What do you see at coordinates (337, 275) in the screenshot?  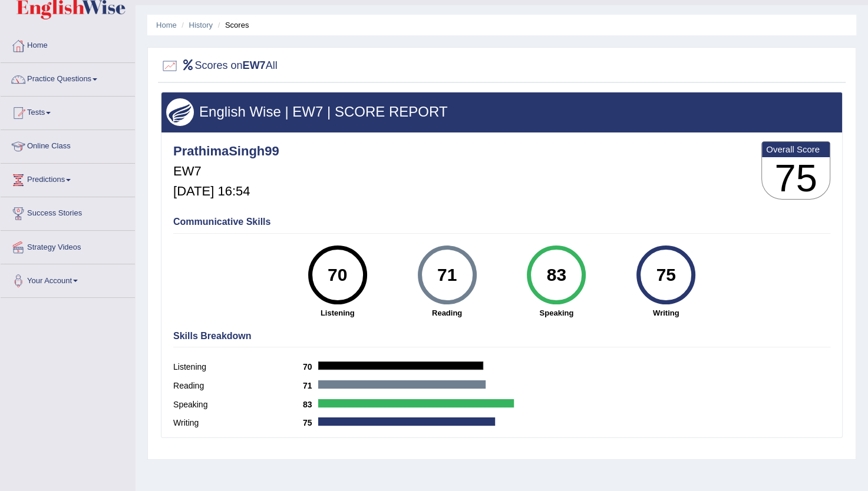 I see `div: 70` at bounding box center [337, 275].